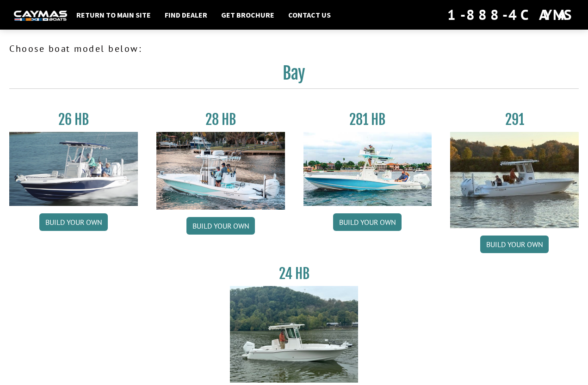 The height and width of the screenshot is (385, 588). I want to click on a: Find Dealer, so click(186, 15).